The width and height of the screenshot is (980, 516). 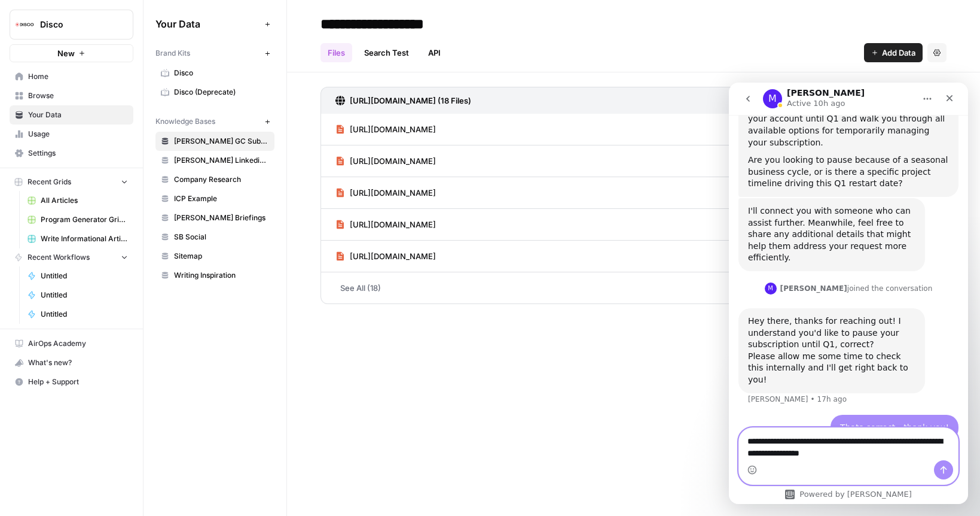 What do you see at coordinates (222, 180) in the screenshot?
I see `span: Company Research` at bounding box center [222, 180].